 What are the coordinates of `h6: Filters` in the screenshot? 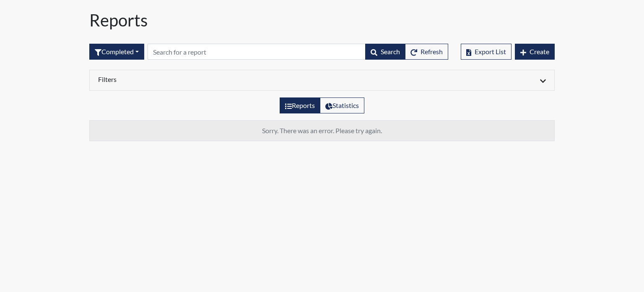 It's located at (207, 79).